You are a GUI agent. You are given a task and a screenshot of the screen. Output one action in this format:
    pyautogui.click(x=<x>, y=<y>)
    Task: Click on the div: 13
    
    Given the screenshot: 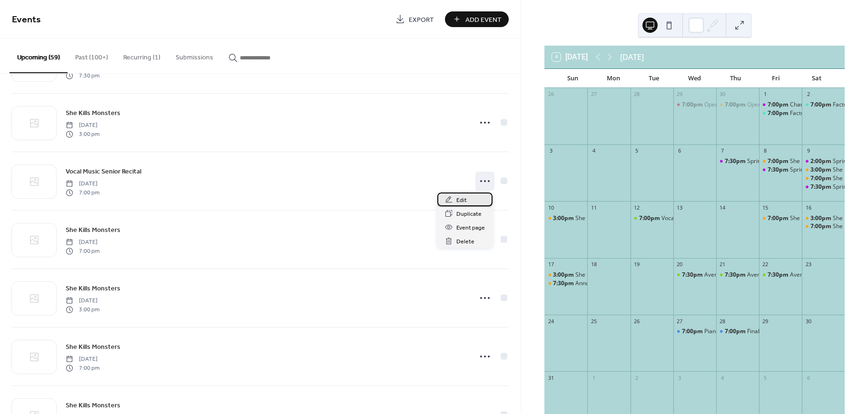 What is the action you would take?
    pyautogui.click(x=680, y=207)
    